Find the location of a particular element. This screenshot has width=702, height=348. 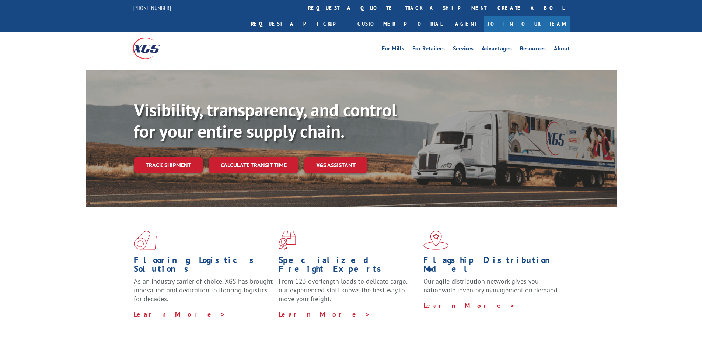

img: xgs-icon-total-supply-chain-intelligence-red is located at coordinates (145, 240).